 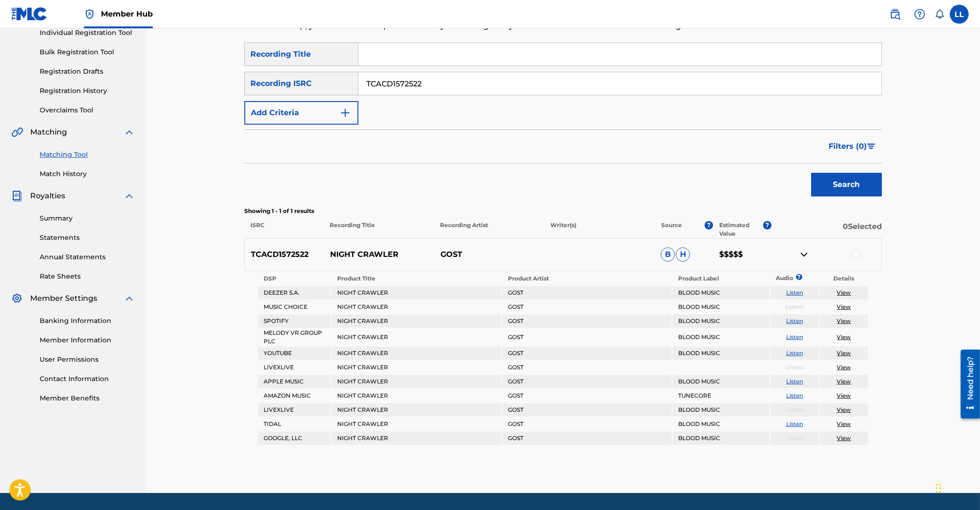 What do you see at coordinates (294, 367) in the screenshot?
I see `td: LIVEXLIVE` at bounding box center [294, 367].